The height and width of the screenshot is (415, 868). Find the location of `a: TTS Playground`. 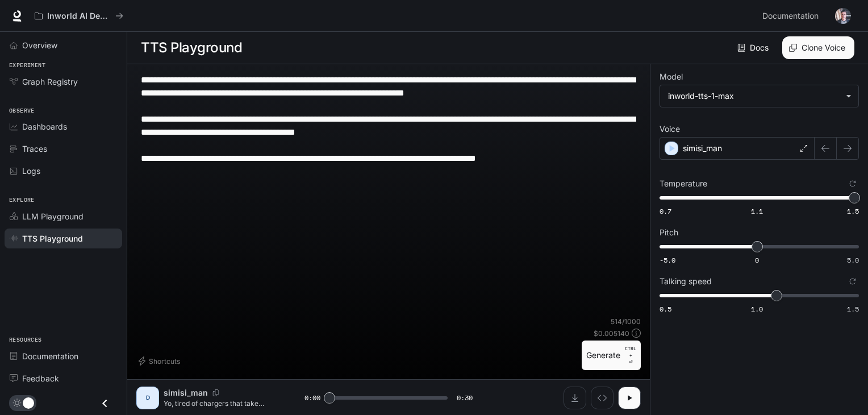

a: TTS Playground is located at coordinates (63, 238).